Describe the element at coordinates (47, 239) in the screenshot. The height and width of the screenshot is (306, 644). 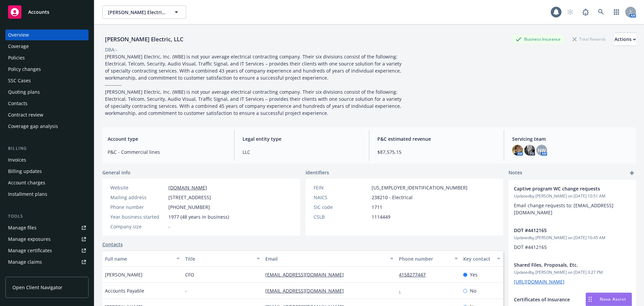
I see `span: Manage exposures` at that location.